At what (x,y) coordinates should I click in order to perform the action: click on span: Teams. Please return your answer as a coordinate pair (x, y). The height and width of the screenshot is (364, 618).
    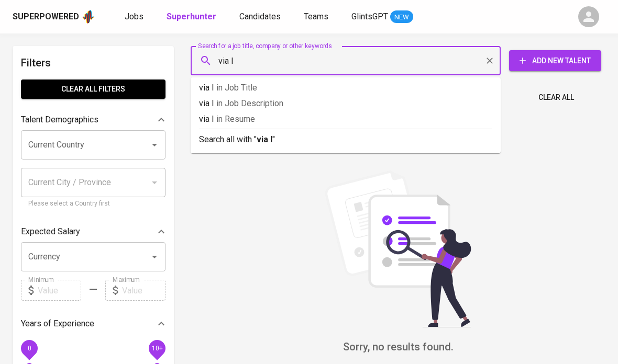
    Looking at the image, I should click on (316, 16).